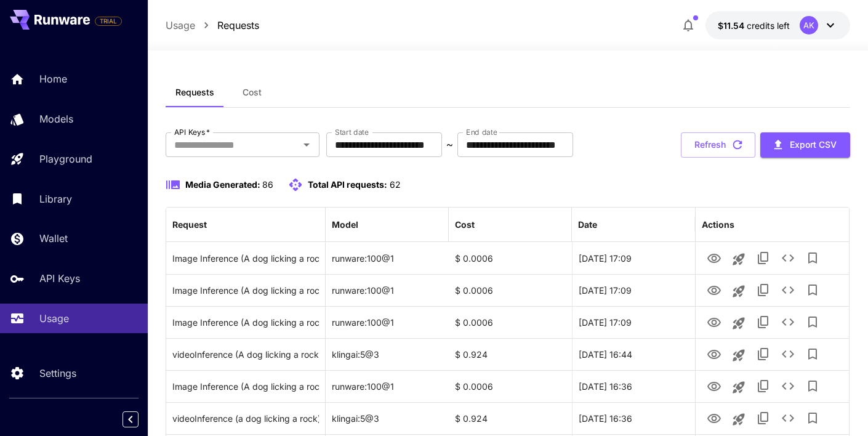 The image size is (868, 436). What do you see at coordinates (108, 21) in the screenshot?
I see `span: TRIAL` at bounding box center [108, 21].